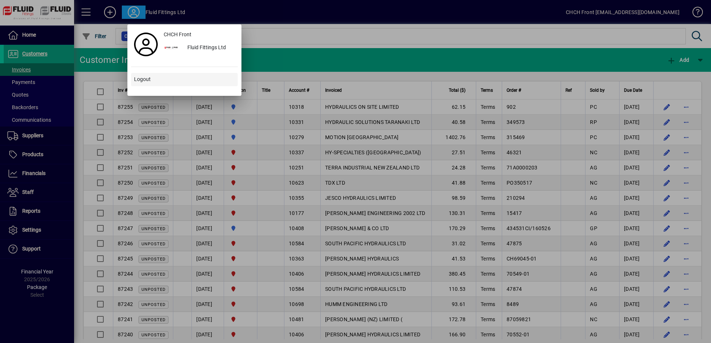 The width and height of the screenshot is (711, 343). Describe the element at coordinates (142, 79) in the screenshot. I see `span: Logout` at that location.